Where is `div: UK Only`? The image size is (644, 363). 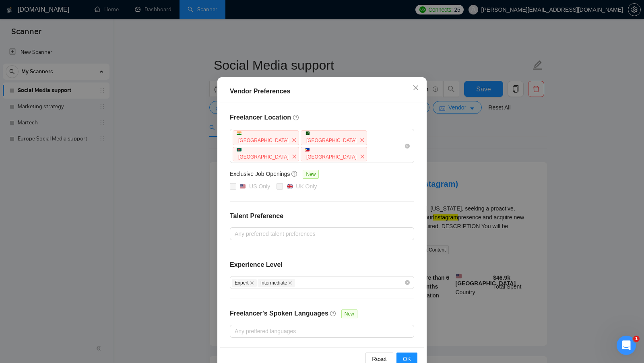 div: UK Only is located at coordinates (306, 186).